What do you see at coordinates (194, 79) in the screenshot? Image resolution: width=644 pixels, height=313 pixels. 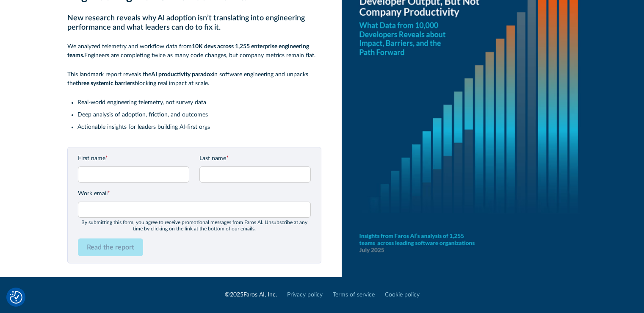 I see `p: This landmark report reveals the in software engineering and unpacks the blocking real impact at ...` at bounding box center [194, 79].